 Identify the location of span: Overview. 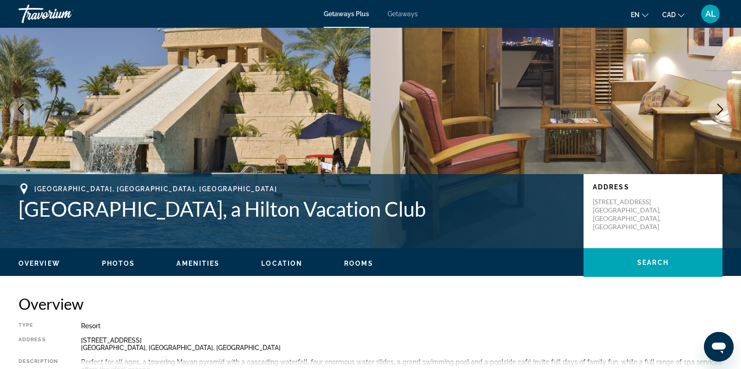
(39, 263).